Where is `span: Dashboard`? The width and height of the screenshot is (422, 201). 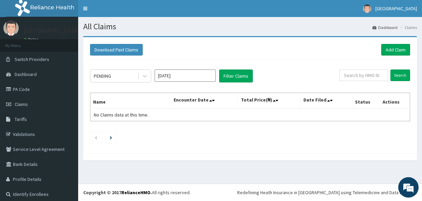 span: Dashboard is located at coordinates (26, 74).